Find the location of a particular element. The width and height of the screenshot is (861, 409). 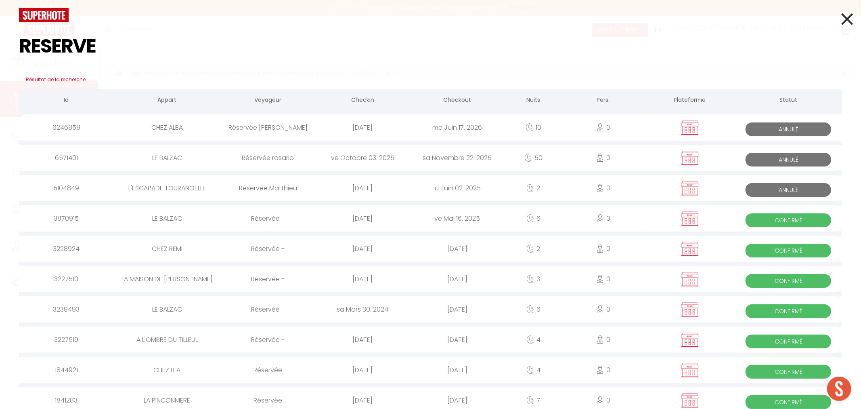

h3: Résultat de la recherche is located at coordinates (430, 80).